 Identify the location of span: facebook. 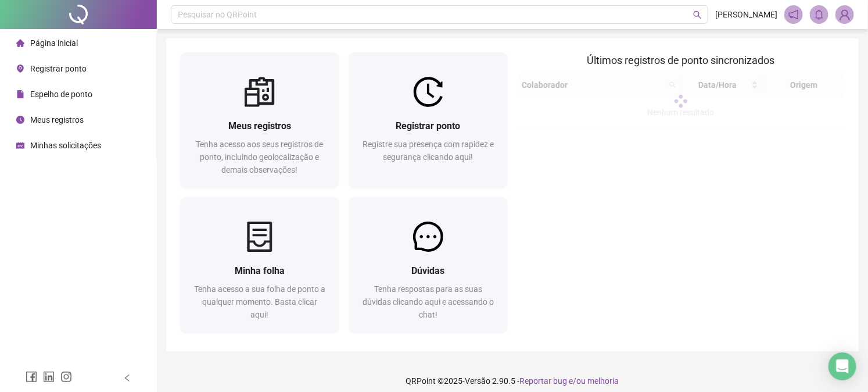
(32, 376).